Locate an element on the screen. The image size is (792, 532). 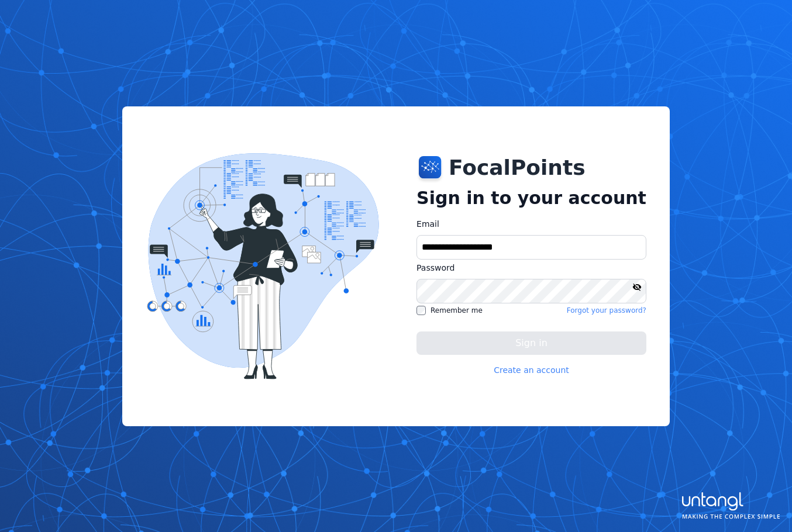
a: Create an account is located at coordinates (531, 370).